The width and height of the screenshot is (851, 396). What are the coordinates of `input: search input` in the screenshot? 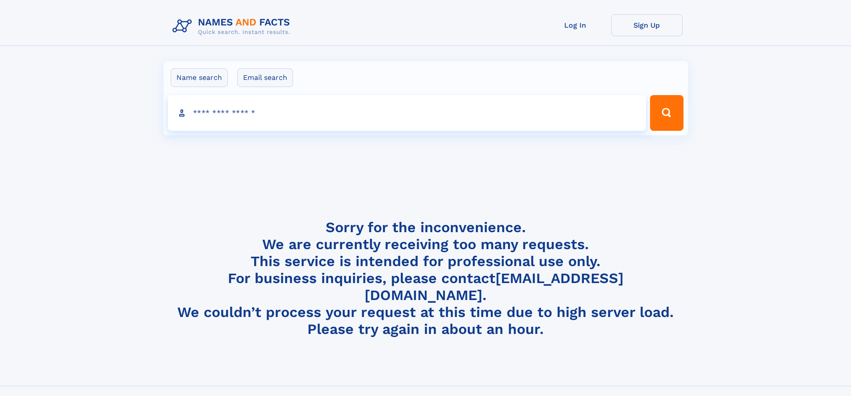 It's located at (407, 113).